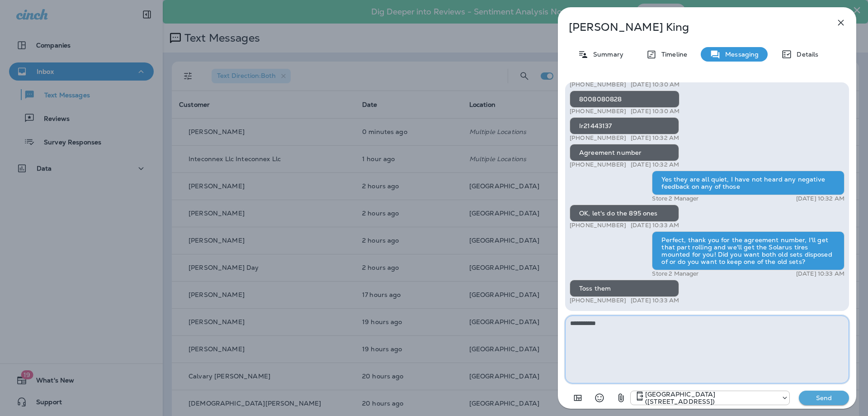 Image resolution: width=868 pixels, height=416 pixels. Describe the element at coordinates (748, 183) in the screenshot. I see `div: Yes they are all quiet, I have not heard any negative feedback on any of those` at that location.